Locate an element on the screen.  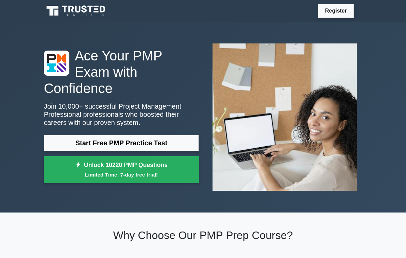
a: Start Free PMP Practice Test is located at coordinates (121, 143).